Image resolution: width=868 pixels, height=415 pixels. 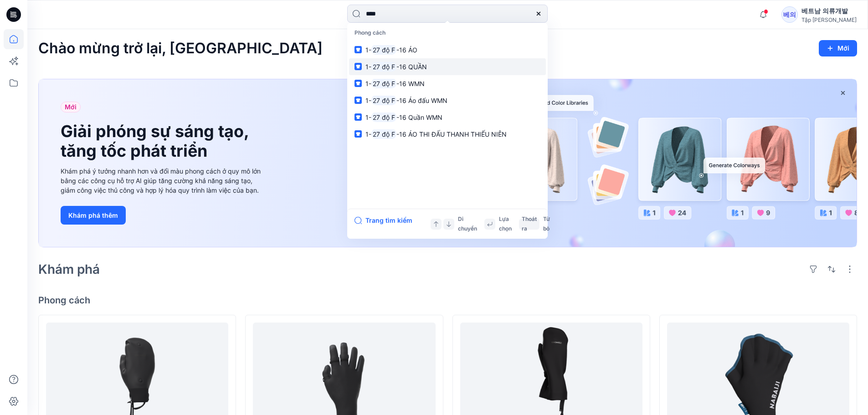 I want to click on font: Khám phá thêm, so click(x=93, y=215).